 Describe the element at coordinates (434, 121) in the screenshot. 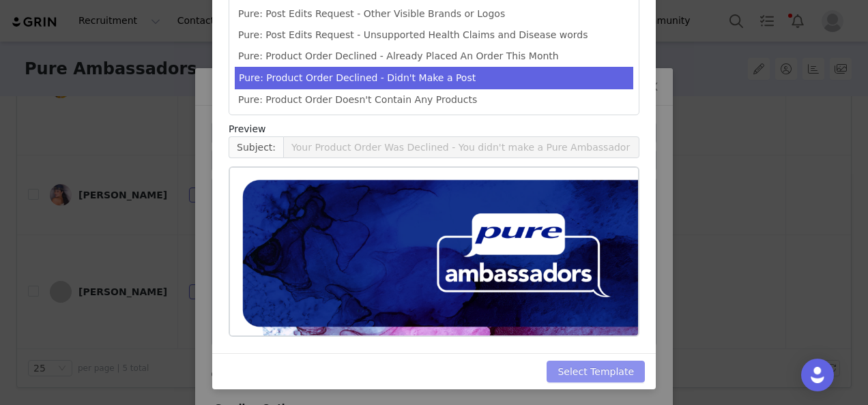

I see `li: Pure: Product Order Placed` at that location.